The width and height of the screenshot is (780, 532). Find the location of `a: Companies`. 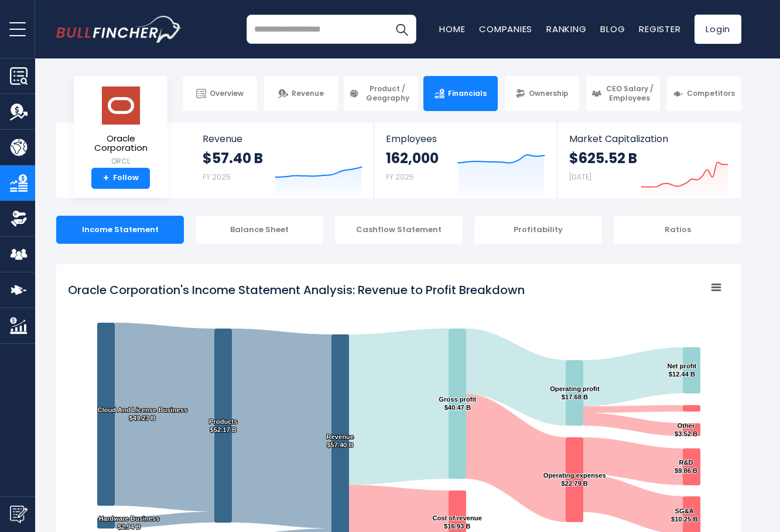

a: Companies is located at coordinates (506, 29).